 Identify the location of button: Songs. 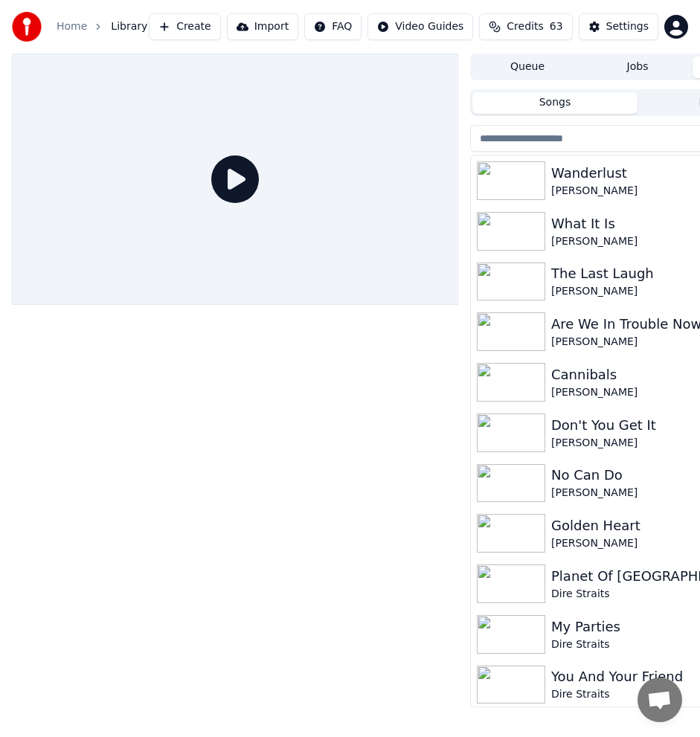
(555, 103).